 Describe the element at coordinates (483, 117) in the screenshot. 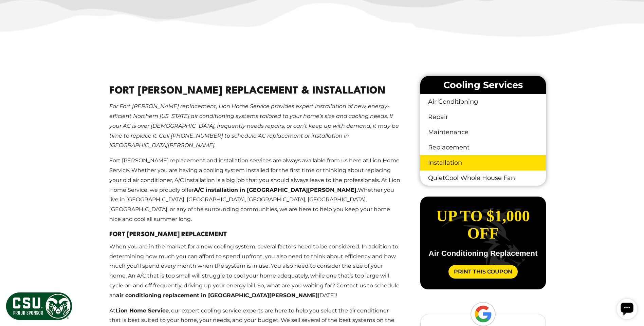

I see `a: Repair` at that location.